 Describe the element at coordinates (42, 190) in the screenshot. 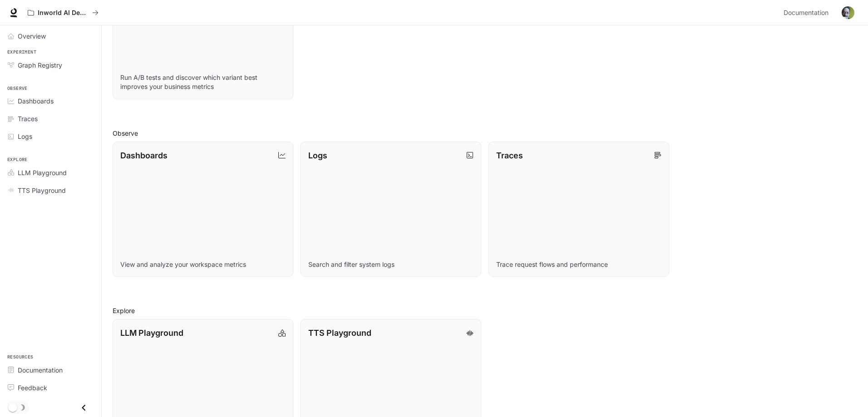

I see `span: TTS Playground` at that location.